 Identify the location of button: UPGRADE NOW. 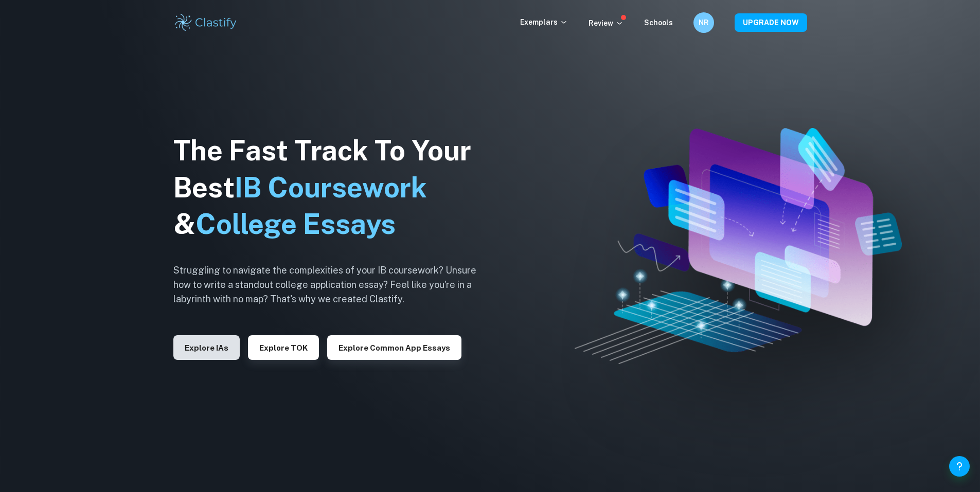
(771, 23).